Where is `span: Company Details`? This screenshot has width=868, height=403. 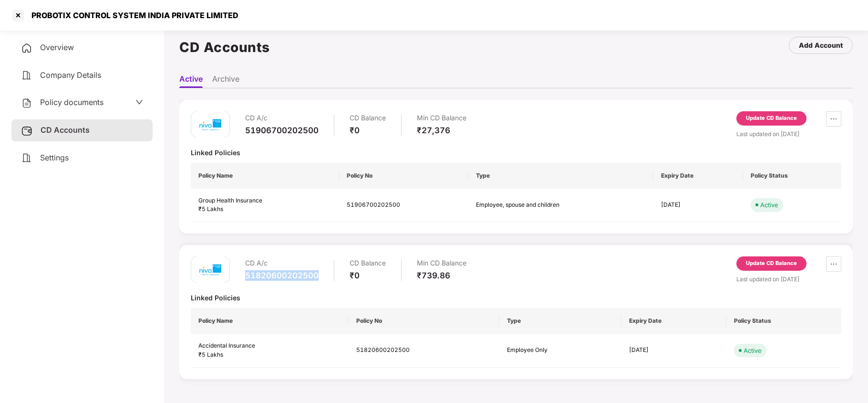 span: Company Details is located at coordinates (71, 75).